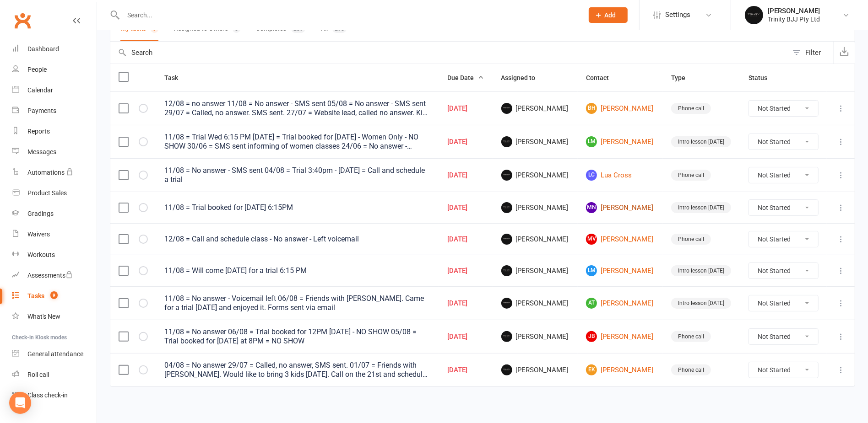 Image resolution: width=868 pixels, height=423 pixels. I want to click on a: Automations, so click(54, 172).